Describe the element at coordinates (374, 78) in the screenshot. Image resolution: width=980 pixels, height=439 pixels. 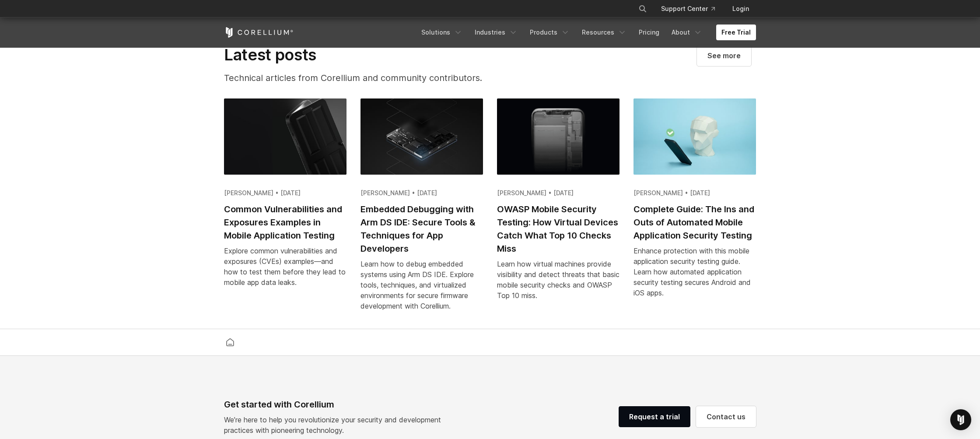
I see `p: Technical articles from Corellium and community contributors.` at that location.